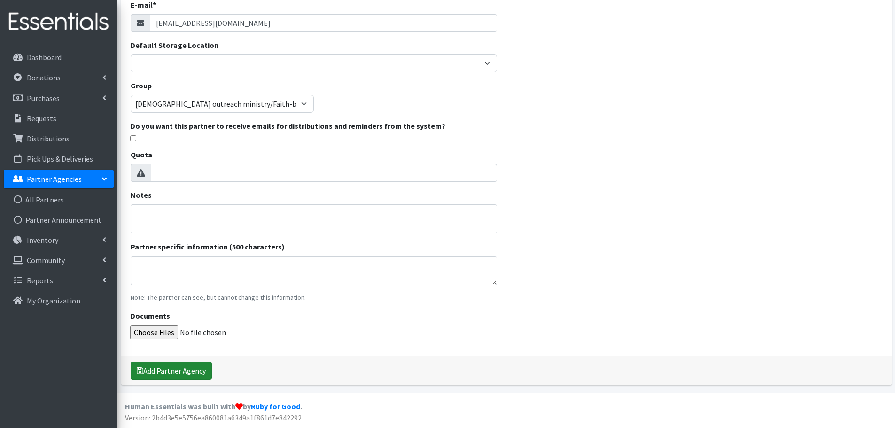 Image resolution: width=895 pixels, height=428 pixels. I want to click on a: Donations, so click(59, 78).